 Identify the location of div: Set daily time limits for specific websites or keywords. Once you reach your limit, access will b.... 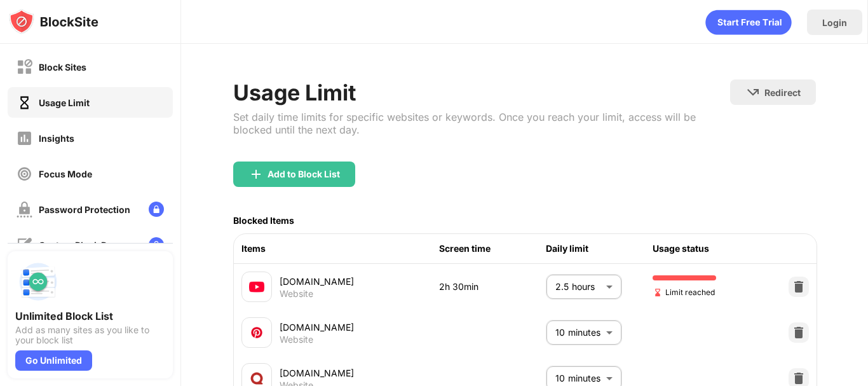
(481, 123).